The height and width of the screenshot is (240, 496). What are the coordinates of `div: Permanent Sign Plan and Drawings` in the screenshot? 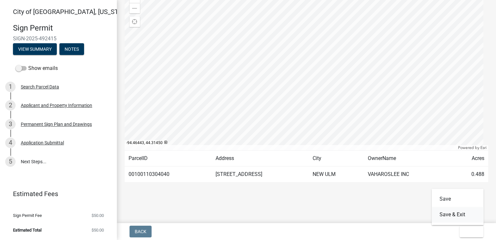 It's located at (56, 124).